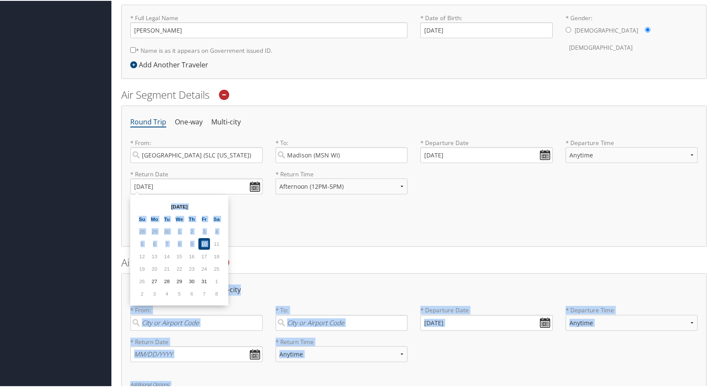 The image size is (713, 387). What do you see at coordinates (269, 25) in the screenshot?
I see `label: * Full Legal Name` at bounding box center [269, 25].